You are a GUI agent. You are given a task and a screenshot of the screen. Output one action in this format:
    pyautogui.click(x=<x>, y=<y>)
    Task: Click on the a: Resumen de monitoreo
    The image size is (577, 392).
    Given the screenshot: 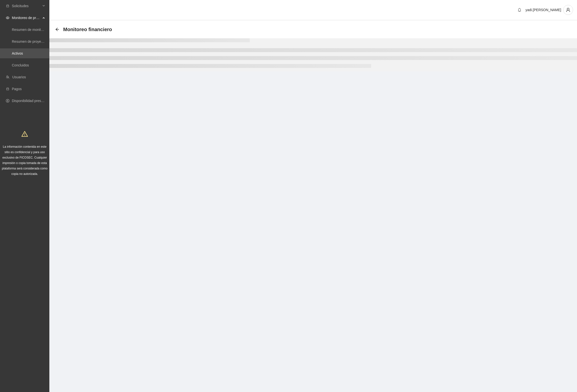 What is the action you would take?
    pyautogui.click(x=30, y=30)
    